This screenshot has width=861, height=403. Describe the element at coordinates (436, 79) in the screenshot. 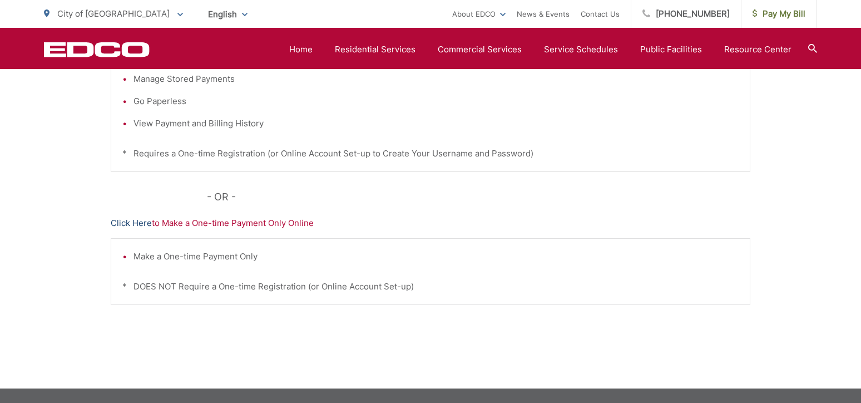

I see `li: Manage Stored Payments` at that location.